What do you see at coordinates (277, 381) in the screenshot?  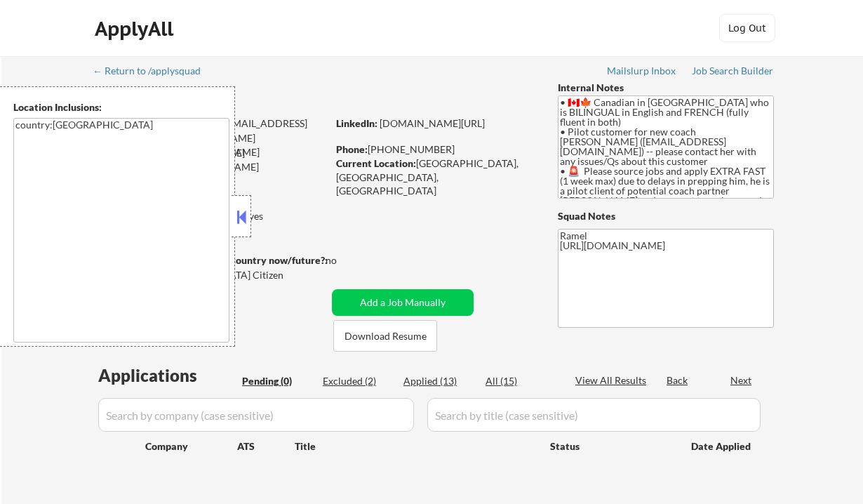 I see `div: Pending (0)` at bounding box center [277, 381].